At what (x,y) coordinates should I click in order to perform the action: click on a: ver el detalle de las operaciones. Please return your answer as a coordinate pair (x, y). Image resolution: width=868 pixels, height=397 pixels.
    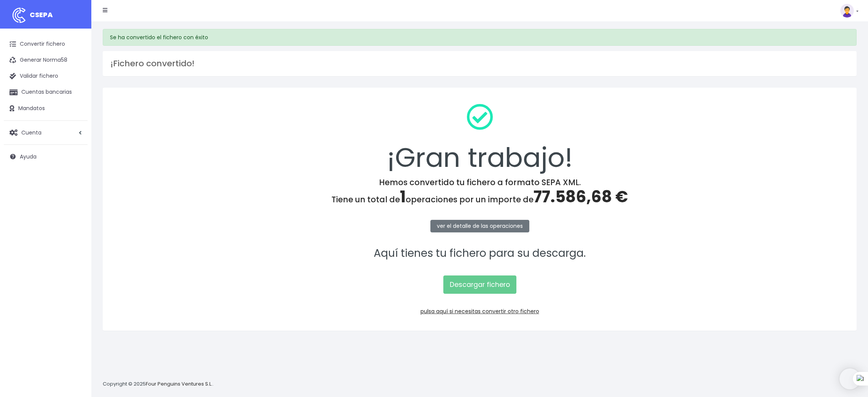
    Looking at the image, I should click on (480, 226).